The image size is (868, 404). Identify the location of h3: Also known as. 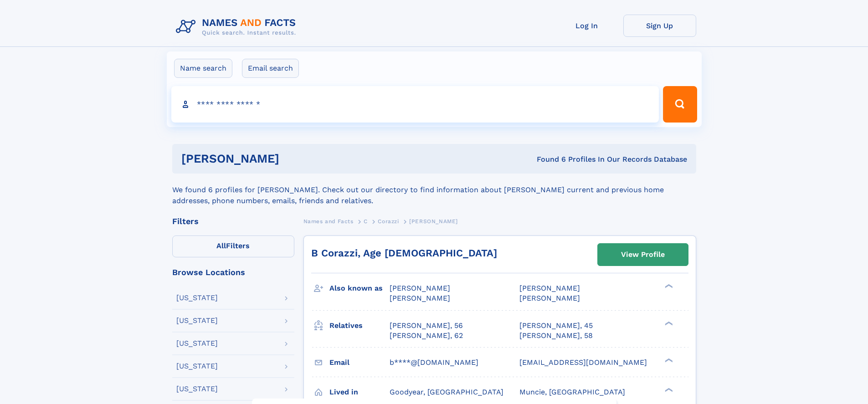
(360, 289).